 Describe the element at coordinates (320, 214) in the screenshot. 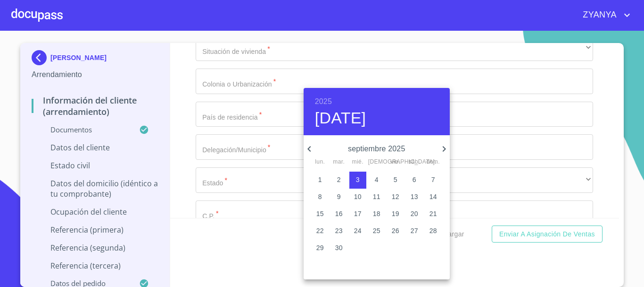

I see `p: 15` at that location.